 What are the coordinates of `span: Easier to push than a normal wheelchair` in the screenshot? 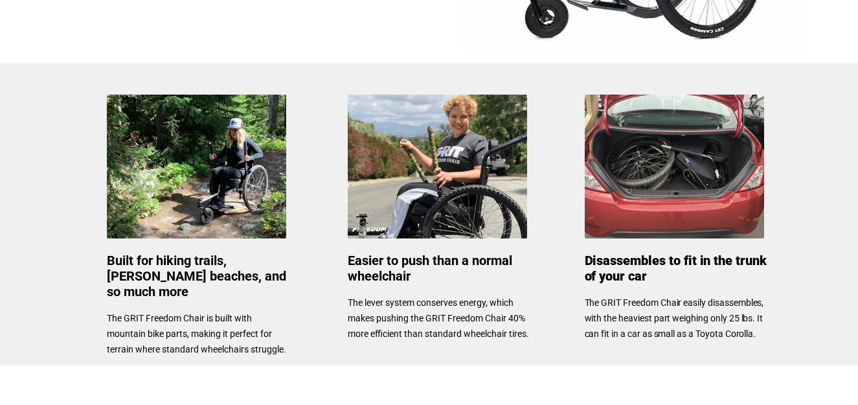 It's located at (430, 268).